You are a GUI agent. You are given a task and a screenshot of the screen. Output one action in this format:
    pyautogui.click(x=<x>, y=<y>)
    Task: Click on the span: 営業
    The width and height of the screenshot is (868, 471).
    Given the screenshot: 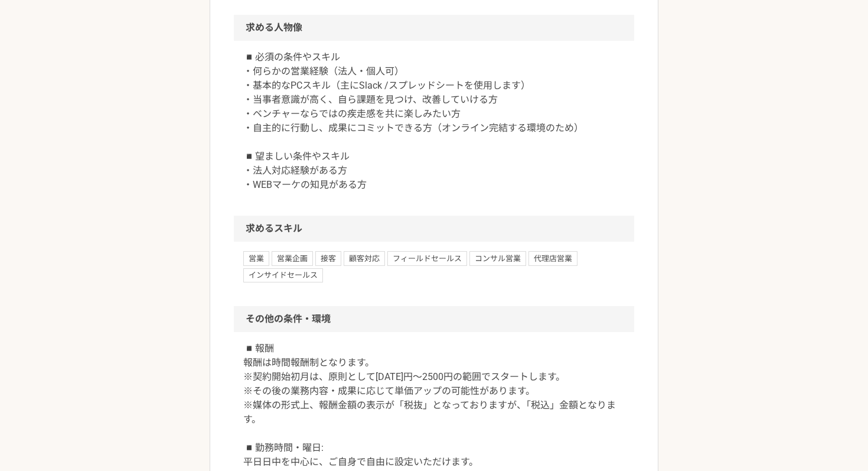 What is the action you would take?
    pyautogui.click(x=256, y=258)
    